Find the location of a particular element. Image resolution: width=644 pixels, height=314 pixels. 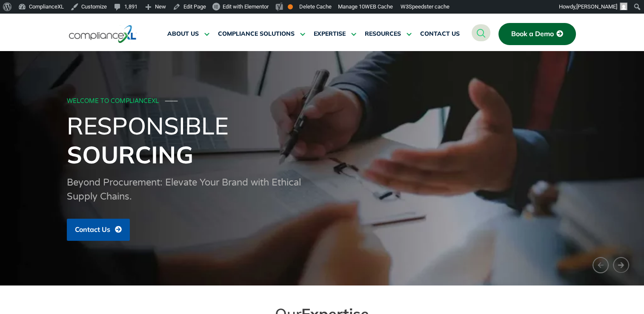

span: Book a Demo is located at coordinates (532, 34).